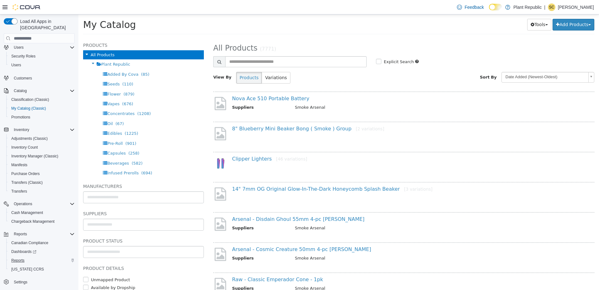 The height and width of the screenshot is (290, 599). I want to click on span: (85), so click(67, 60).